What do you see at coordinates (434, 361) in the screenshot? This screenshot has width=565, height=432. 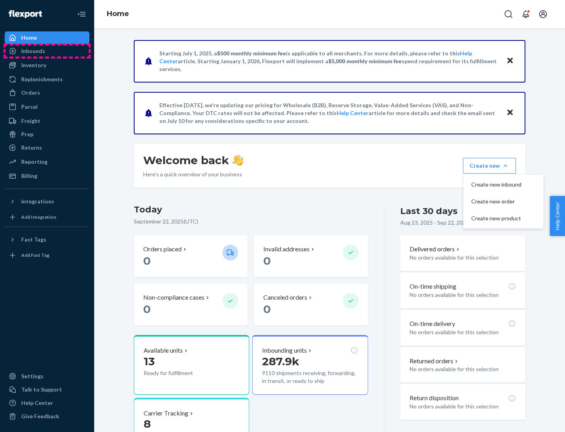 I see `button: Returned orders` at bounding box center [434, 361].